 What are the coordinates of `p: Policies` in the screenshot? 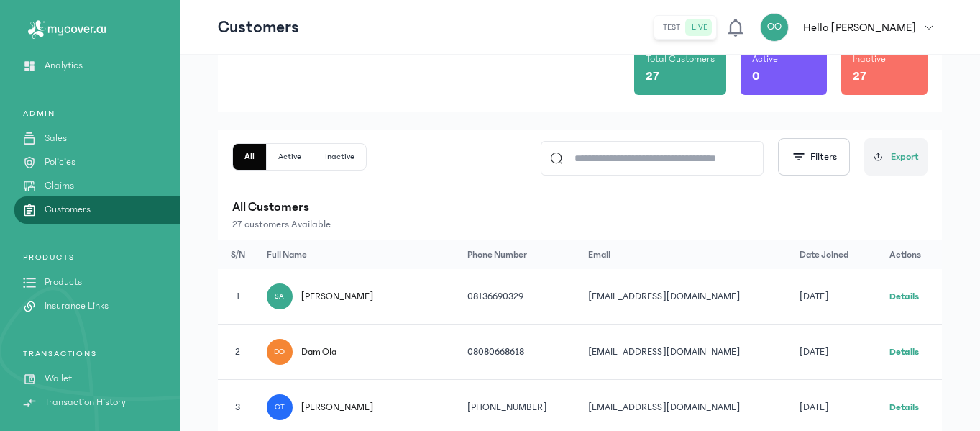 It's located at (60, 162).